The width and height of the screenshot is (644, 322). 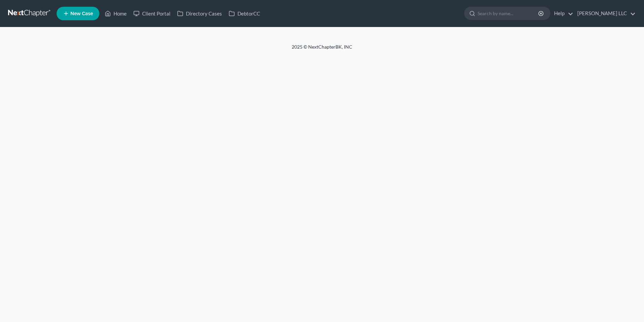 I want to click on a: Client Portal, so click(x=152, y=14).